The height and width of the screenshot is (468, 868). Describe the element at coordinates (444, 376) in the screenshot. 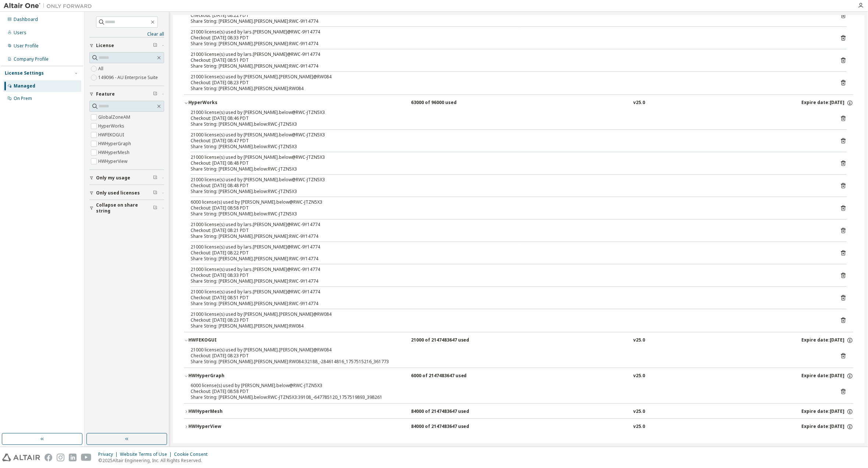

I see `div: 6000 of 2147483647 used` at that location.